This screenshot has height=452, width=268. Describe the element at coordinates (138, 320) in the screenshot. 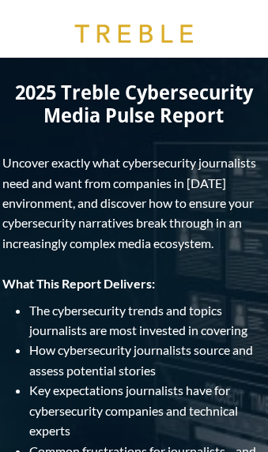

I see `span: The cybersecurity trends and topics journalists are most invested in covering` at that location.